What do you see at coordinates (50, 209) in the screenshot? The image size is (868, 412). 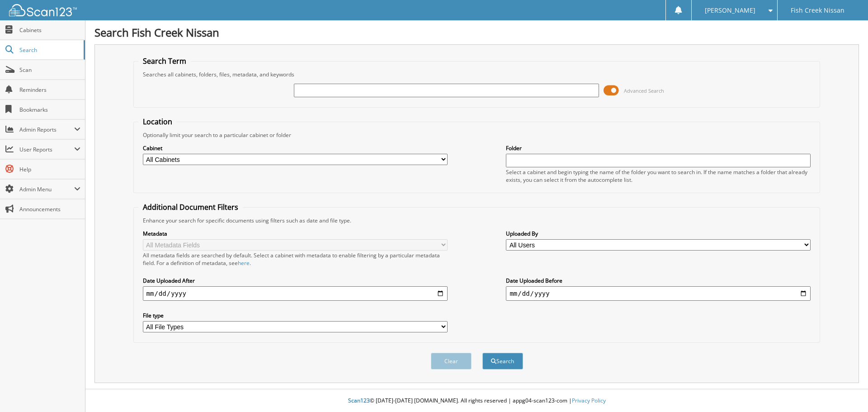 I see `span: Announcements` at bounding box center [50, 209].